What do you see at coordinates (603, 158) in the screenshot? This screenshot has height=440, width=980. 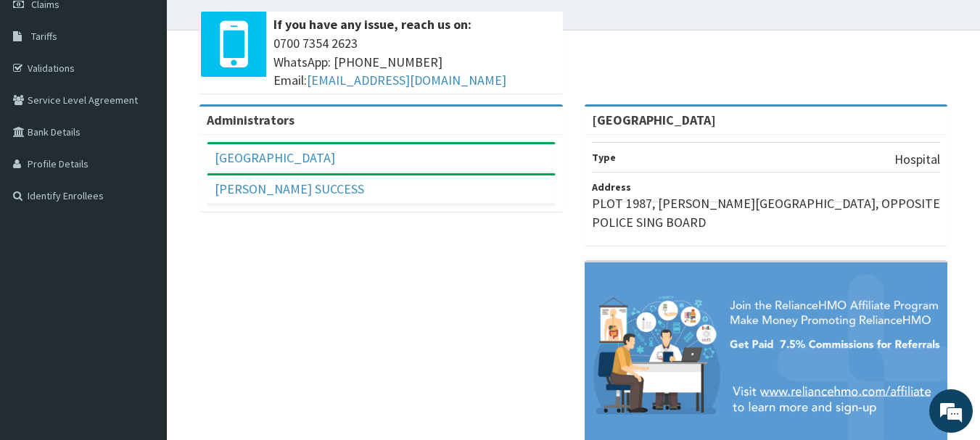 I see `b: Type` at bounding box center [603, 158].